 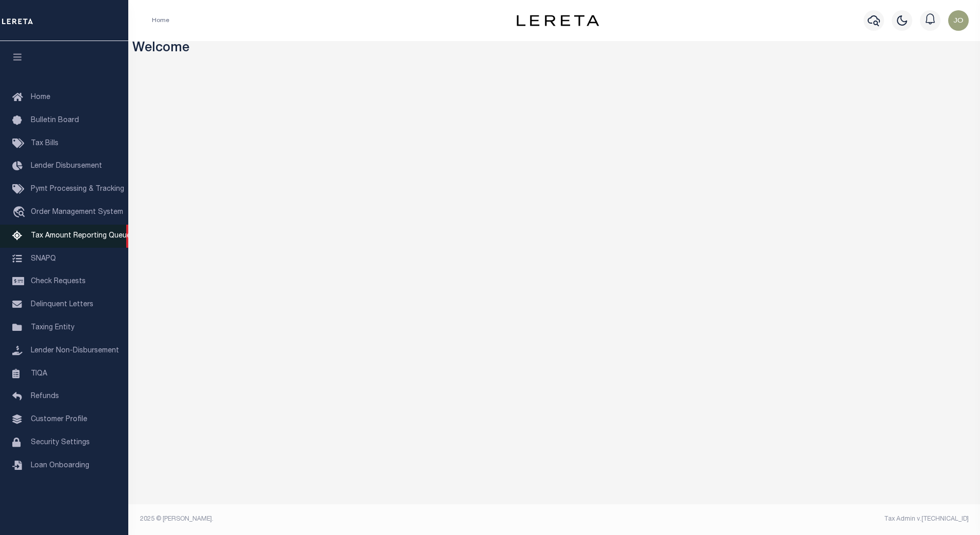 I want to click on h3: Welcome, so click(x=554, y=49).